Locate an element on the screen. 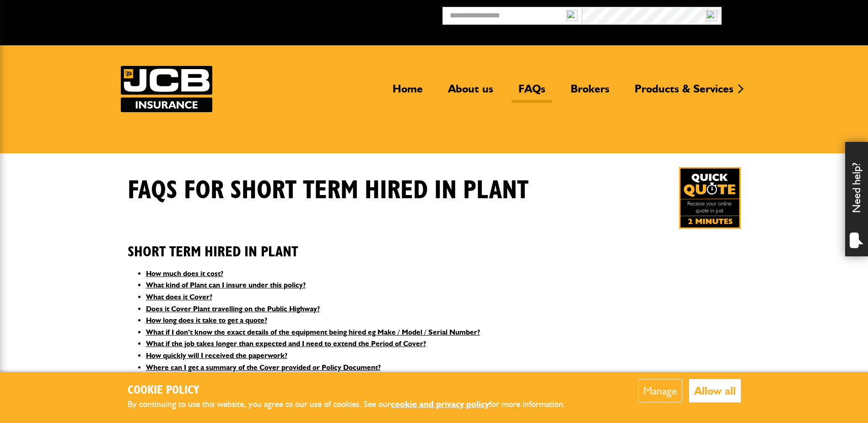  button: Broker Login is located at coordinates (791, 14).